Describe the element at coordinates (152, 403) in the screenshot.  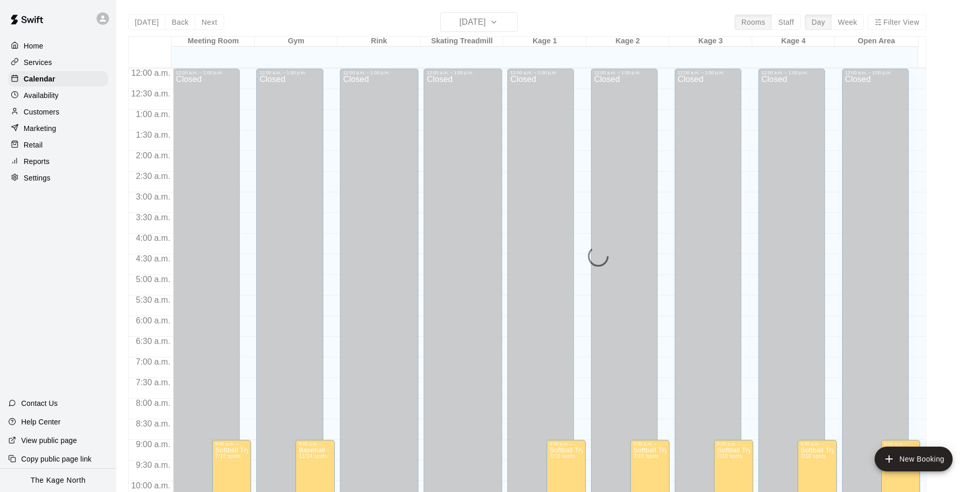
I see `span: 8:00 a.m.` at that location.